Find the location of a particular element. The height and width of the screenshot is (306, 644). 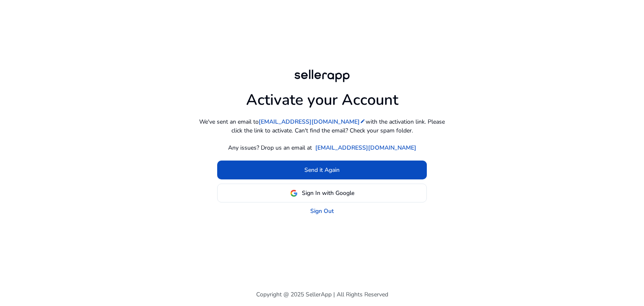

p: Any issues? Drop us an email at is located at coordinates (270, 147).